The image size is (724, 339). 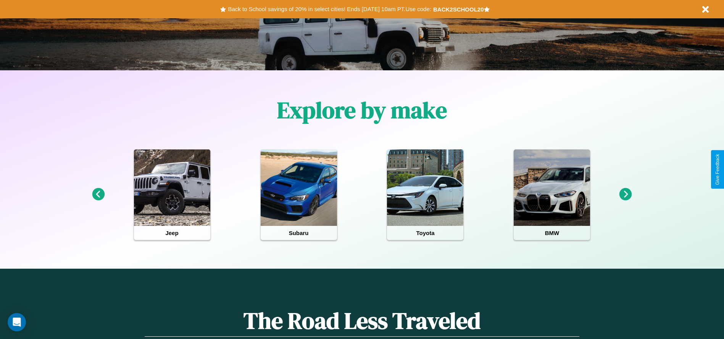 What do you see at coordinates (17, 322) in the screenshot?
I see `div: Open Intercom Messenger` at bounding box center [17, 322].